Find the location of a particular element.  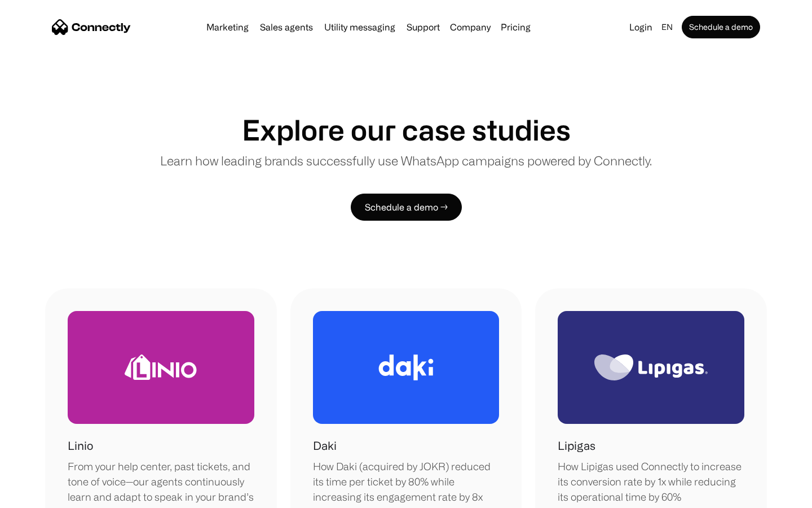

h1: Explore our case studies is located at coordinates (406, 130).